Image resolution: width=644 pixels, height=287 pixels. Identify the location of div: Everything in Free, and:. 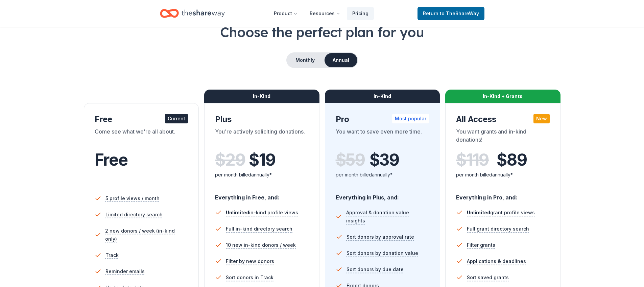
(262, 195).